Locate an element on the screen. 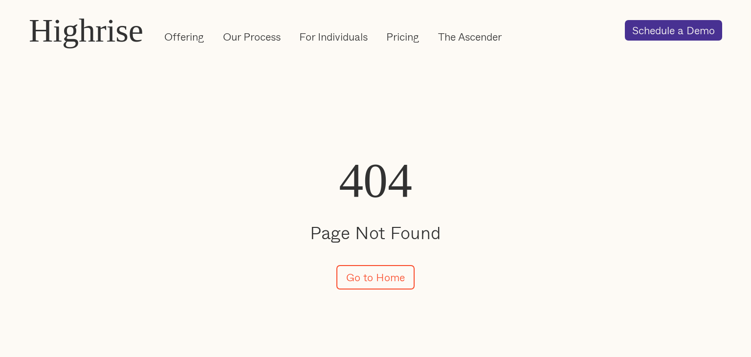 The width and height of the screenshot is (751, 357). div: Highrise is located at coordinates (86, 30).